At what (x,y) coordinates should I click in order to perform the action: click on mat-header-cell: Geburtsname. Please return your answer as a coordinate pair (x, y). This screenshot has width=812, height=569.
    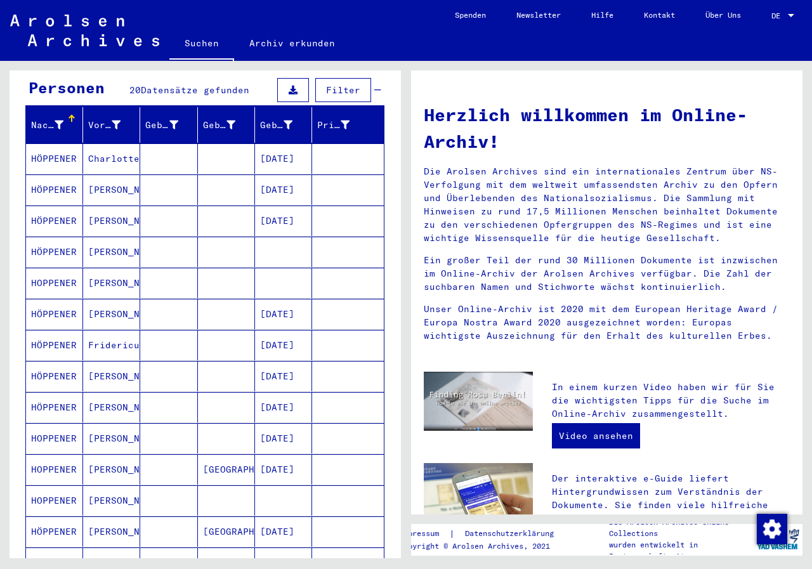
    Looking at the image, I should click on (169, 125).